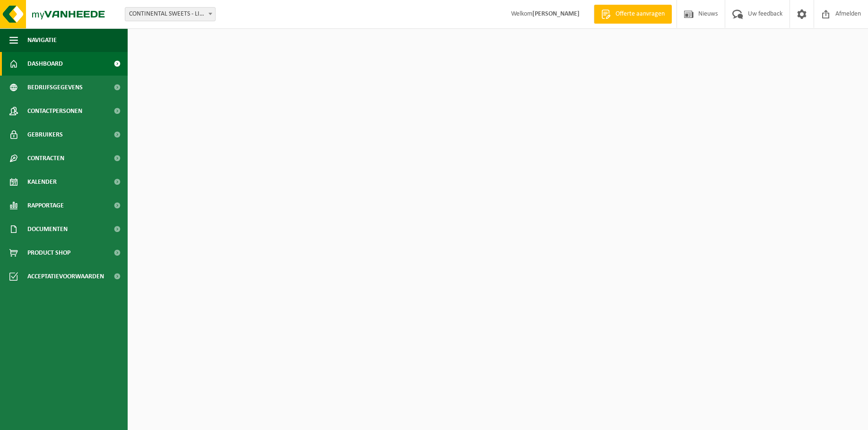  I want to click on span: Bedrijfsgegevens, so click(55, 88).